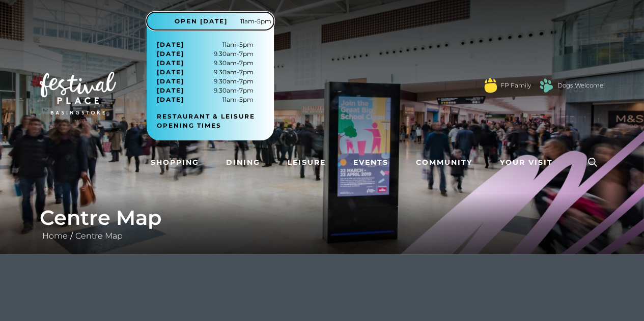 Image resolution: width=644 pixels, height=321 pixels. Describe the element at coordinates (529, 162) in the screenshot. I see `a: Your Visit` at that location.